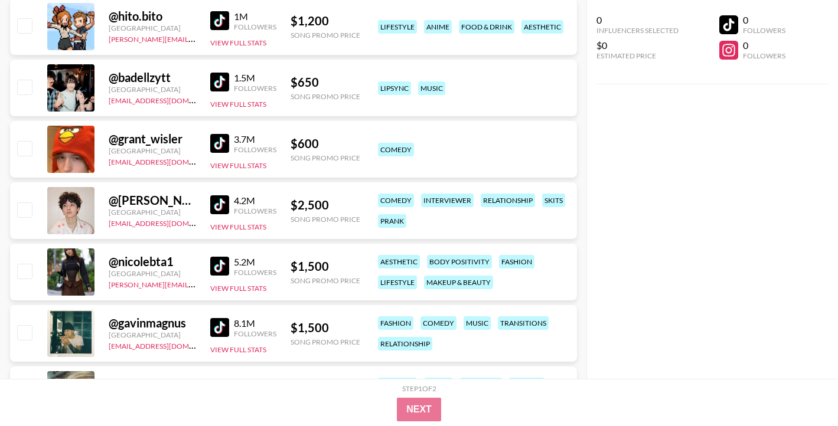 The image size is (838, 426). I want to click on div: 1.5M, so click(255, 78).